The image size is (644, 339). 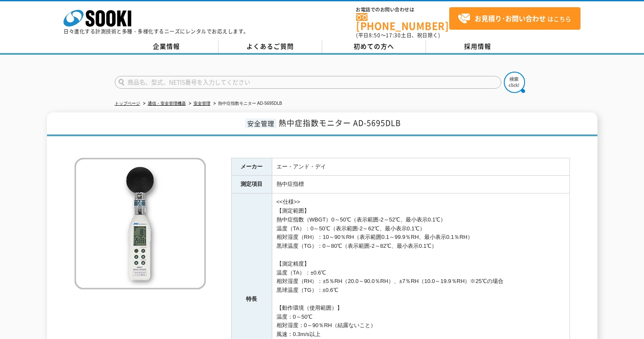 What do you see at coordinates (393, 35) in the screenshot?
I see `span: 17:30` at bounding box center [393, 35].